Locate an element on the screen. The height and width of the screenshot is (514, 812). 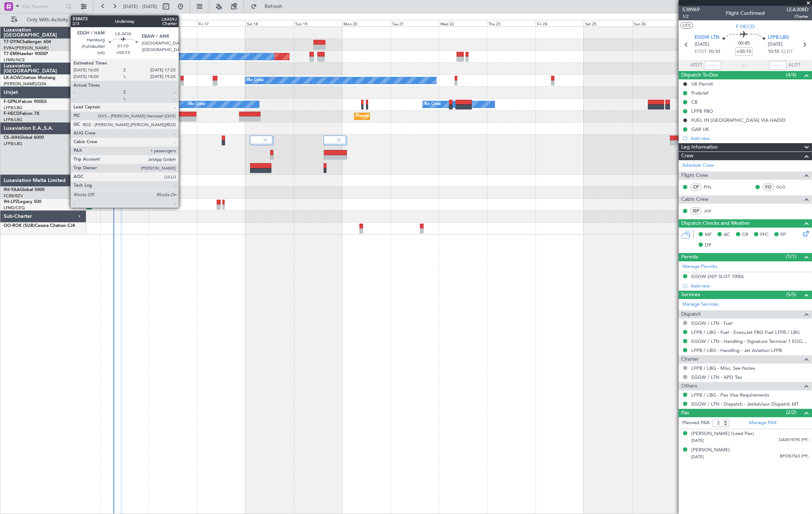
a: Manage PAX is located at coordinates (763, 423).